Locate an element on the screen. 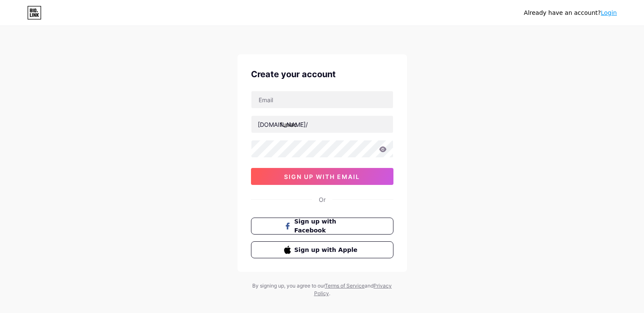 The height and width of the screenshot is (313, 644). a: Login is located at coordinates (609, 13).